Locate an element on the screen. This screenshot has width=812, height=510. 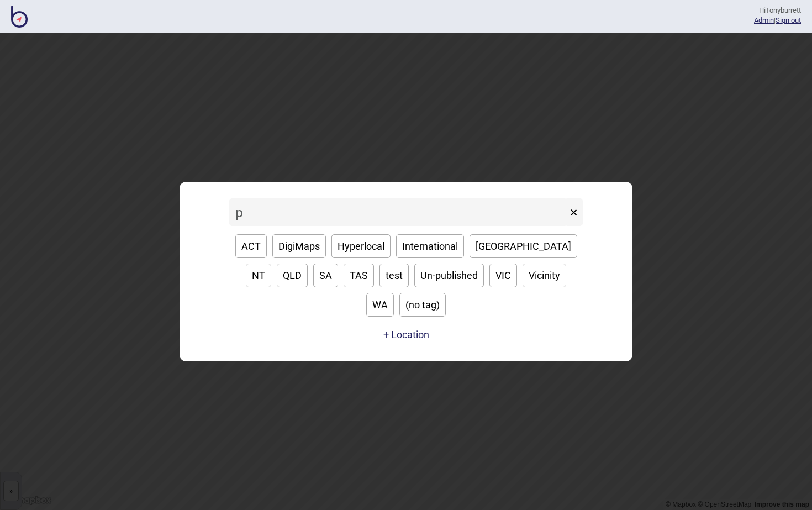
button: + Location is located at coordinates (406, 334).